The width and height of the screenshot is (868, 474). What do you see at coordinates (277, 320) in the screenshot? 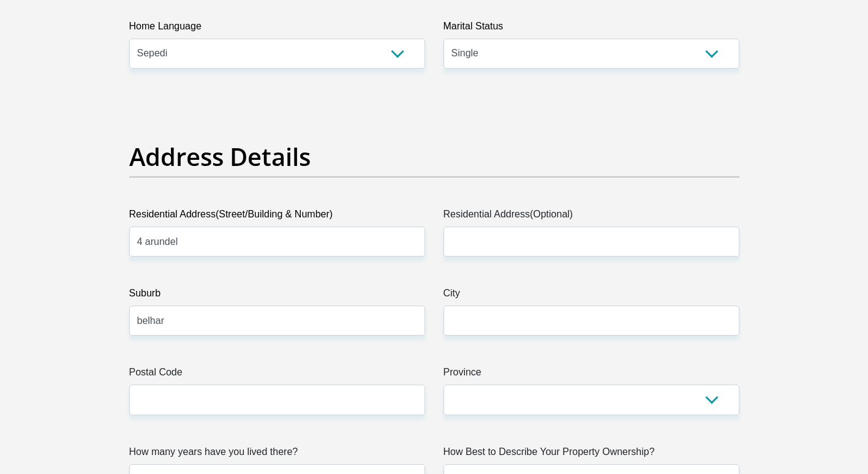
I see `input: Suburb` at bounding box center [277, 320].